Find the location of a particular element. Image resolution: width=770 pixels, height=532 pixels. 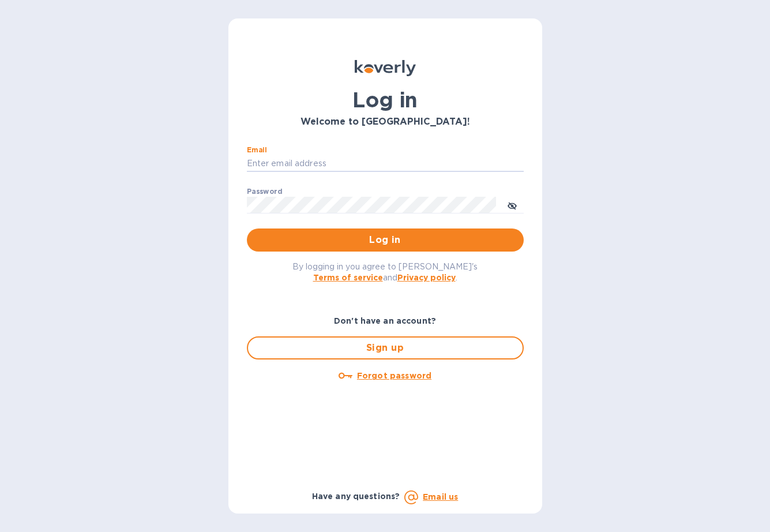

img: Koverly is located at coordinates (385, 68).